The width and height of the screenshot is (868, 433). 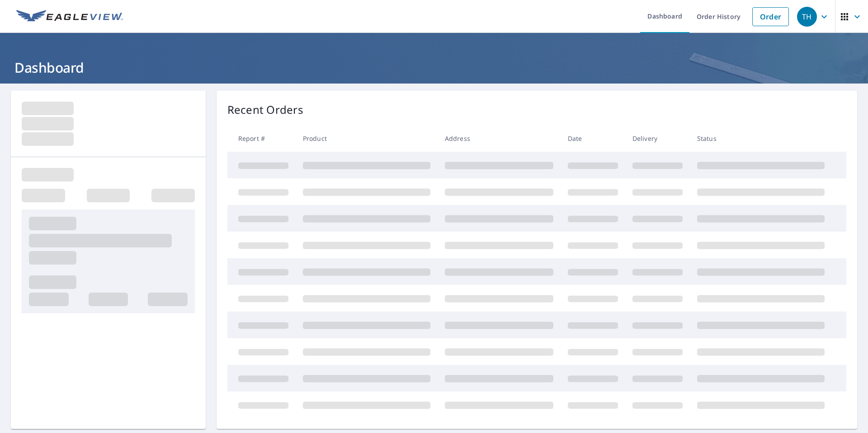 What do you see at coordinates (261, 139) in the screenshot?
I see `th: Report #` at bounding box center [261, 139].